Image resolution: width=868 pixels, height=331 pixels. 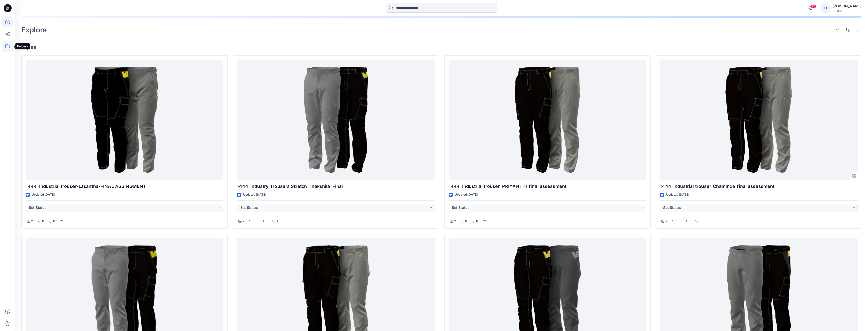 What do you see at coordinates (34, 30) in the screenshot?
I see `h2: Explore` at bounding box center [34, 30].